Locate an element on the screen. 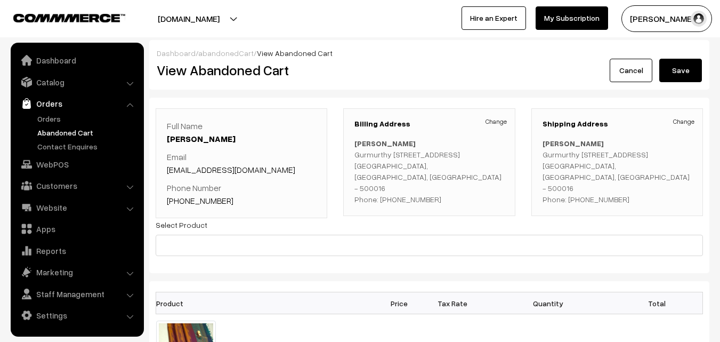  a: Staff Management is located at coordinates (77, 294).